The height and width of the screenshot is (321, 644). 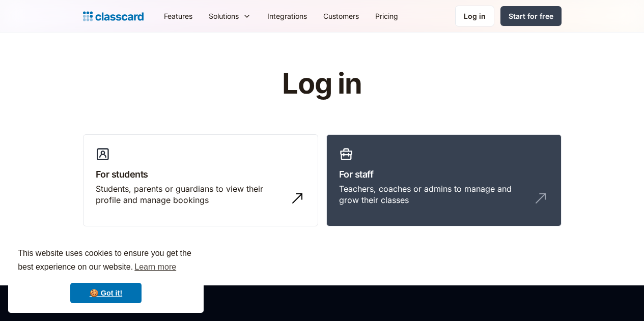 I want to click on div: Log in, so click(x=474, y=16).